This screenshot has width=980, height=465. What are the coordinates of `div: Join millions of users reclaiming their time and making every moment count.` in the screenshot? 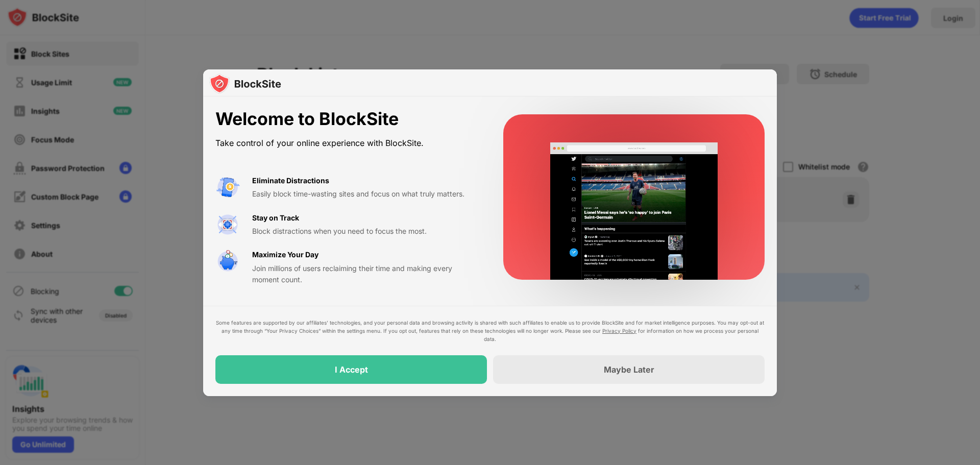 It's located at (366, 274).